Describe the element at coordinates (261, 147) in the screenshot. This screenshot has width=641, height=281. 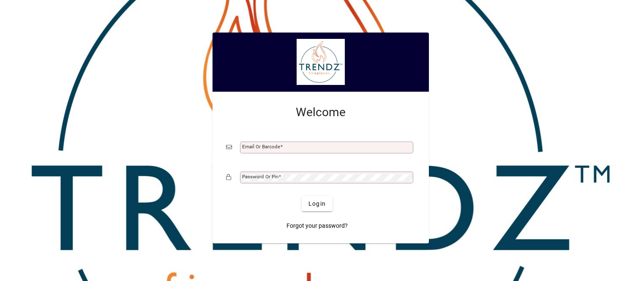
I see `mat-label: Email or Barcode` at that location.